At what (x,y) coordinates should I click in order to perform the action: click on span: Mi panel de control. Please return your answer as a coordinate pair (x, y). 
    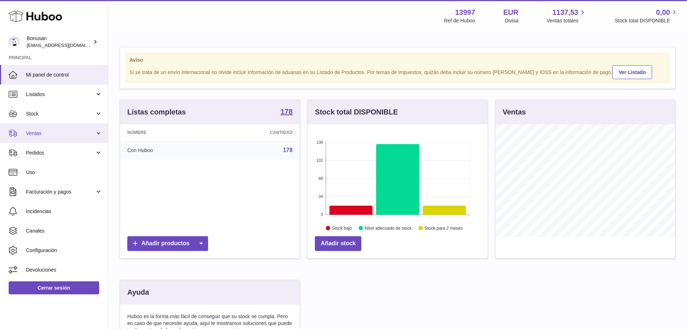
    Looking at the image, I should click on (64, 75).